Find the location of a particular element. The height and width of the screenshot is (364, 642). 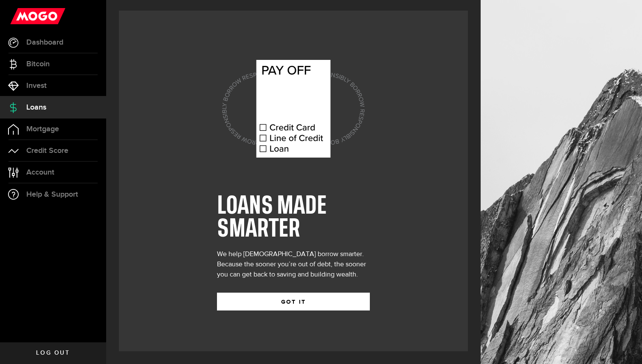

span: Bitcoin is located at coordinates (38, 64).